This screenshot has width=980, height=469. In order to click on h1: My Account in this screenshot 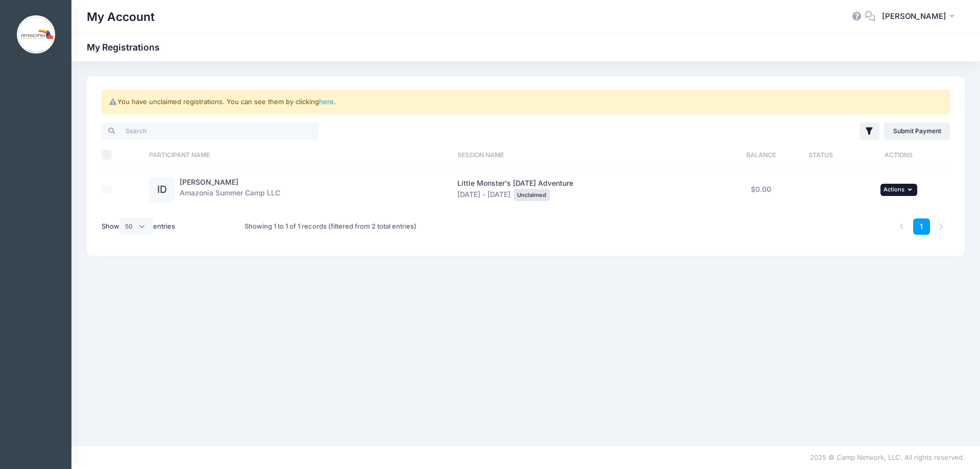, I will do `click(121, 17)`.